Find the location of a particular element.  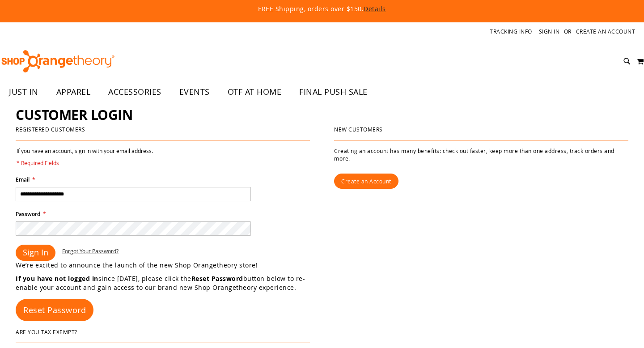

span: Create an Account is located at coordinates (367, 181).